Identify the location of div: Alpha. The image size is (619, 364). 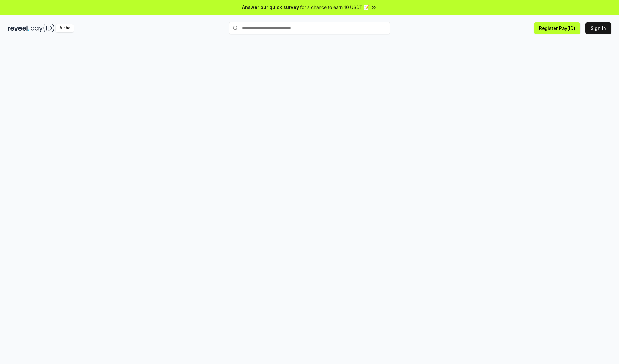
(65, 28).